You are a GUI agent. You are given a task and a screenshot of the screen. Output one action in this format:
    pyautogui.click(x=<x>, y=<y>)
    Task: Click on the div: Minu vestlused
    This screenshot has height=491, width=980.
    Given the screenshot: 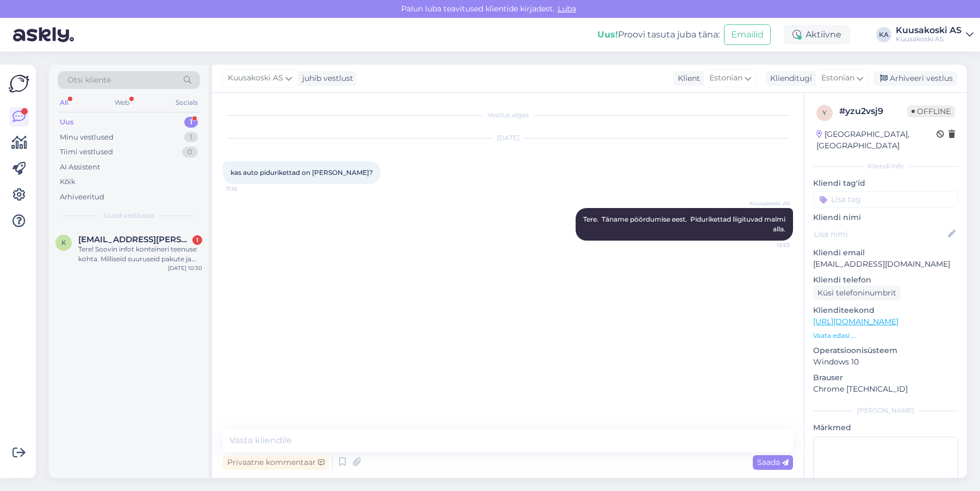 What is the action you would take?
    pyautogui.click(x=87, y=137)
    